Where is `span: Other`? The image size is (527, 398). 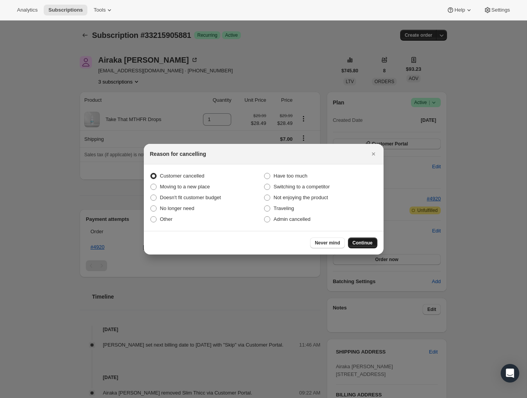 span: Other is located at coordinates (166, 219).